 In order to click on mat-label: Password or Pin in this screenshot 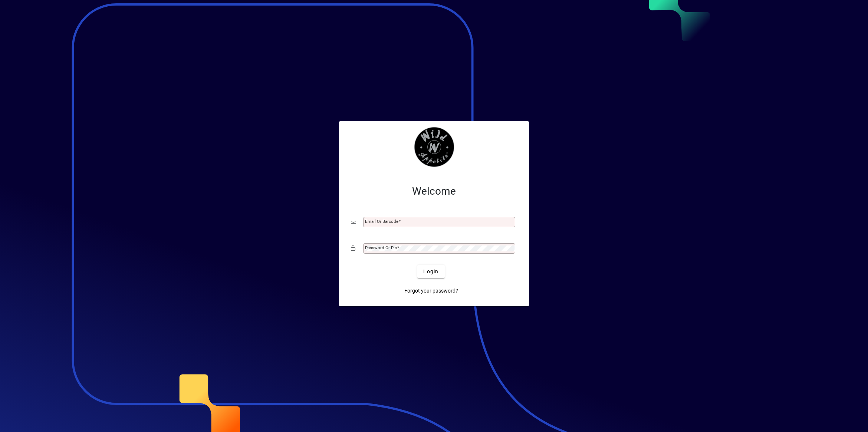, I will do `click(381, 248)`.